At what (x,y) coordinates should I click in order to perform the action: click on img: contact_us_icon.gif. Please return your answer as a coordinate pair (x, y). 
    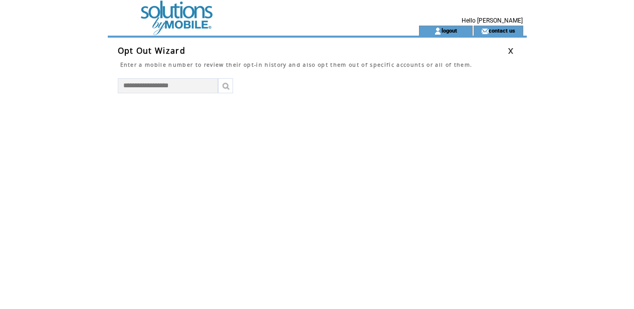
    Looking at the image, I should click on (485, 31).